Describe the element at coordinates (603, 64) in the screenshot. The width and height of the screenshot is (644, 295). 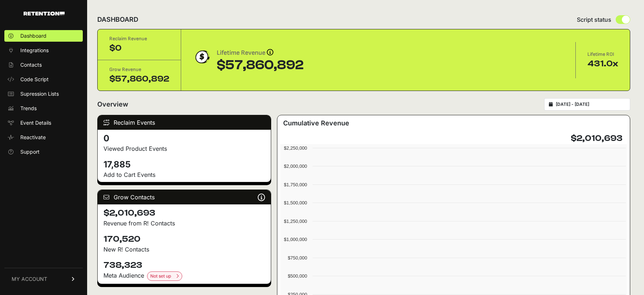
I see `div: 431.0x` at that location.